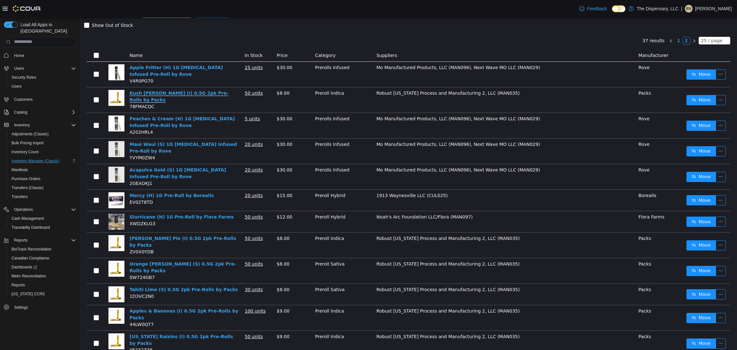 The width and height of the screenshot is (737, 350). What do you see at coordinates (174, 272) in the screenshot?
I see `u: 30 units` at bounding box center [174, 272].